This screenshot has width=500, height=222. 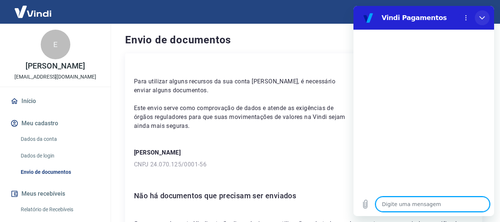 I want to click on h2: Vindi Pagamentos, so click(x=65, y=12).